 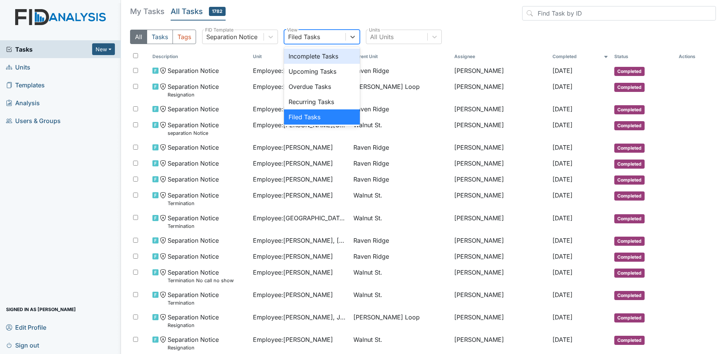 What do you see at coordinates (25, 85) in the screenshot?
I see `span: Templates` at bounding box center [25, 85].